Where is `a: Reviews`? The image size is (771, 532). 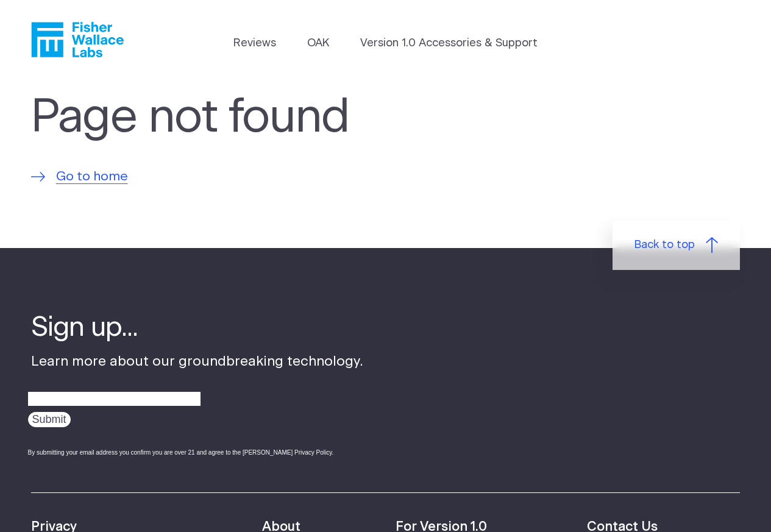 a: Reviews is located at coordinates (255, 43).